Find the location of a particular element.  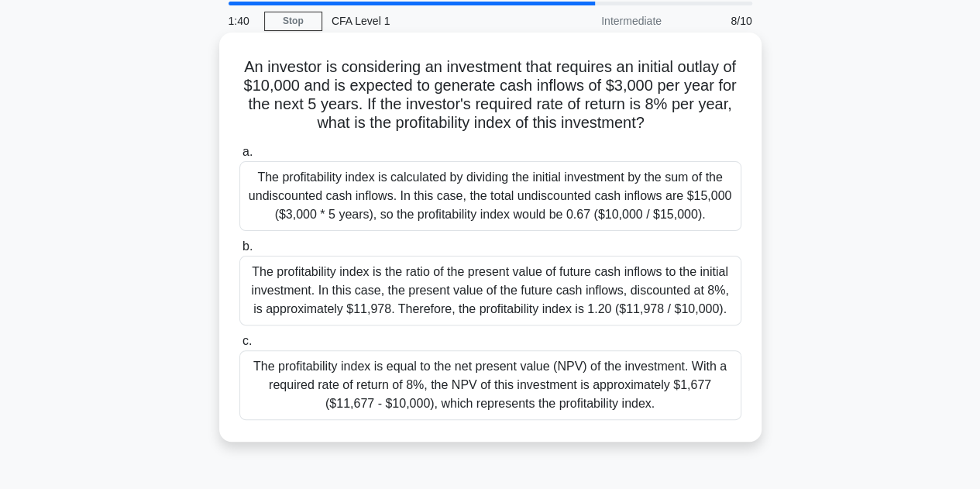

div: The profitability index is the ratio of the present value of future cash inflows to the initial i... is located at coordinates (490, 290).